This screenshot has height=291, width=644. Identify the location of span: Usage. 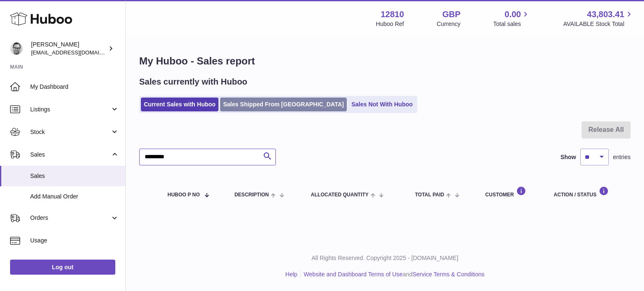
(75, 240).